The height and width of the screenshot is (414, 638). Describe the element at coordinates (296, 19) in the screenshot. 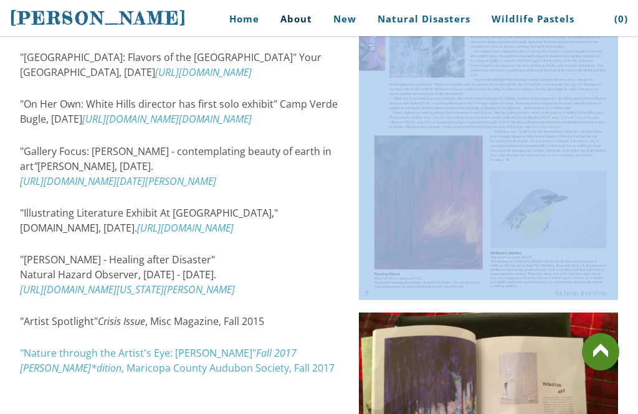

I see `a: About` at that location.